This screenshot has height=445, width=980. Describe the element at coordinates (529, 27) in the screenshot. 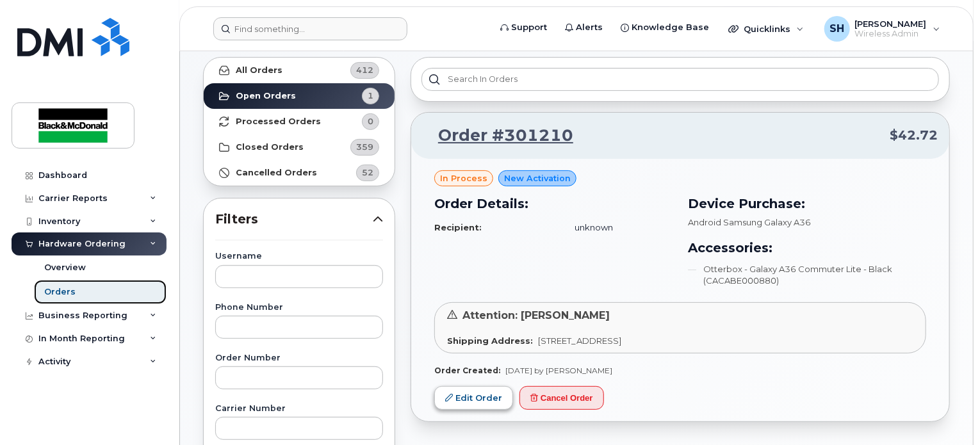

I see `span: Support` at that location.